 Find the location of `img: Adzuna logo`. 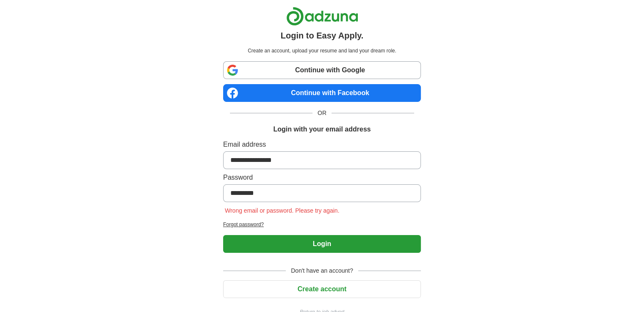

img: Adzuna logo is located at coordinates (322, 16).